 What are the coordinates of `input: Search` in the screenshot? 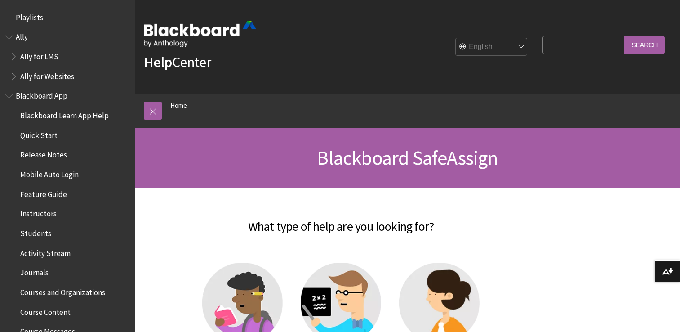 It's located at (645, 45).